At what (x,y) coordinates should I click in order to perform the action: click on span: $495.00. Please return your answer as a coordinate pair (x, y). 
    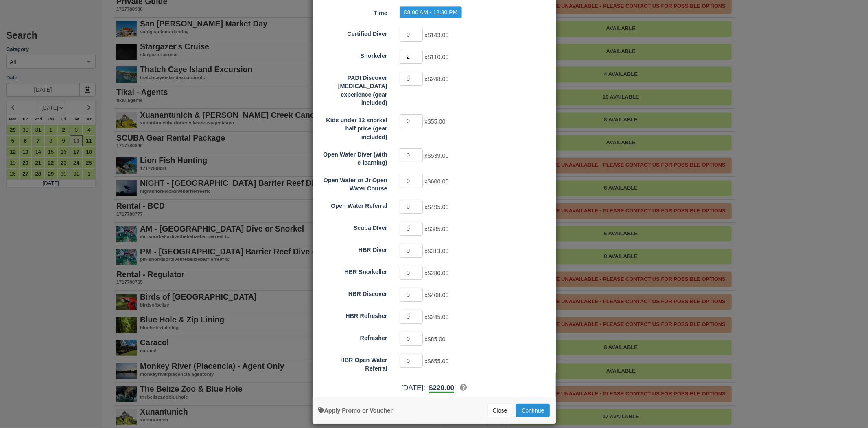
    Looking at the image, I should click on (438, 207).